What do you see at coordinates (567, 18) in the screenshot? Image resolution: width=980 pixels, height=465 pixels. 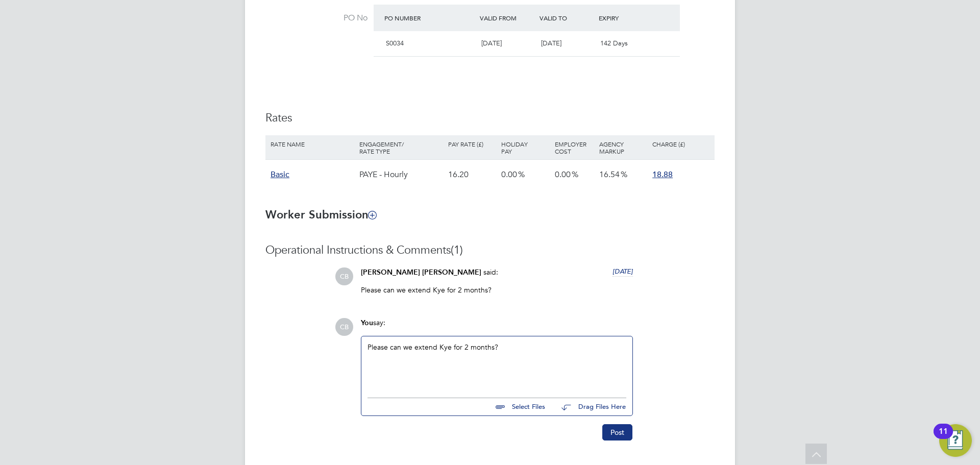 I see `div: Valid To` at bounding box center [567, 18].